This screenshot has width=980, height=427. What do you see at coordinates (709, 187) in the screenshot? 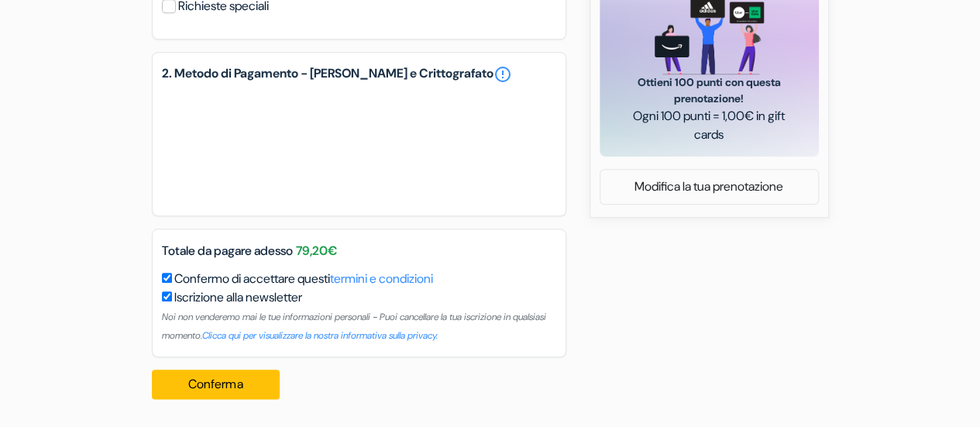
I see `a: Modifica la tua prenotazione` at bounding box center [709, 187].